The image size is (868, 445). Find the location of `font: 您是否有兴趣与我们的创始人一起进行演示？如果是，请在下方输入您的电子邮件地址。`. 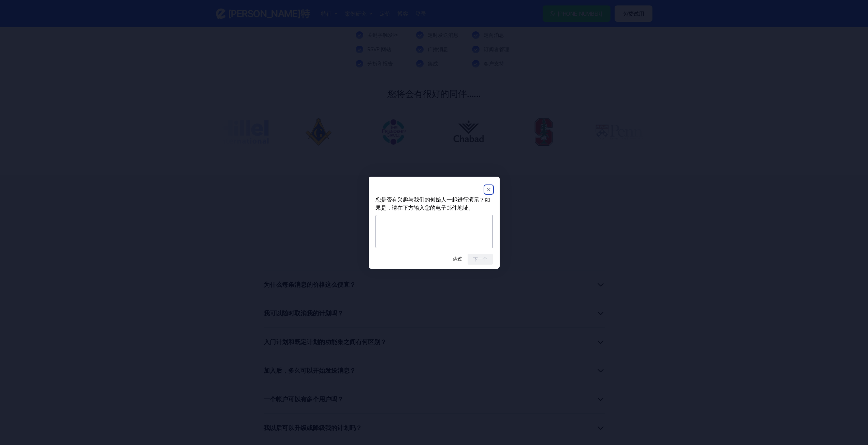

font: 您是否有兴趣与我们的创始人一起进行演示？如果是，请在下方输入您的电子邮件地址。 is located at coordinates (433, 204).